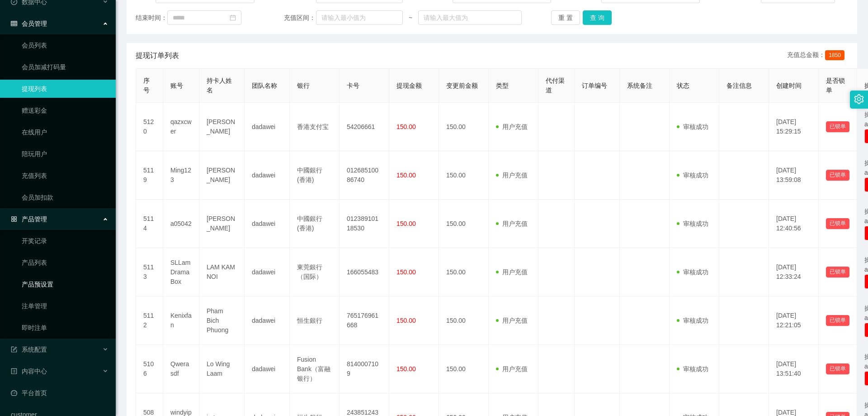  Describe the element at coordinates (299, 17) in the screenshot. I see `span: 充值区间：` at that location.